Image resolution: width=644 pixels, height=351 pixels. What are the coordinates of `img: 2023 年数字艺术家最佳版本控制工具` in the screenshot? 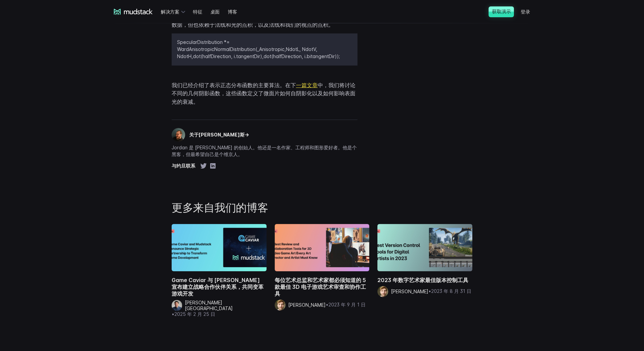 It's located at (425, 247).